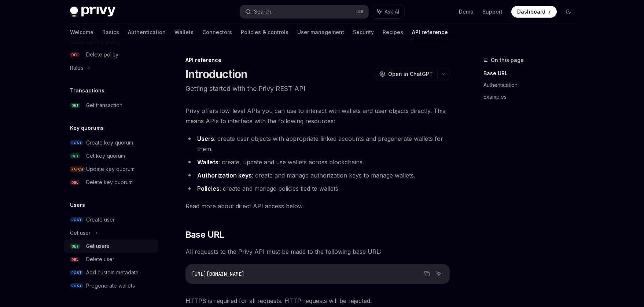  What do you see at coordinates (111, 105) in the screenshot?
I see `a: GETGet transaction` at bounding box center [111, 105].